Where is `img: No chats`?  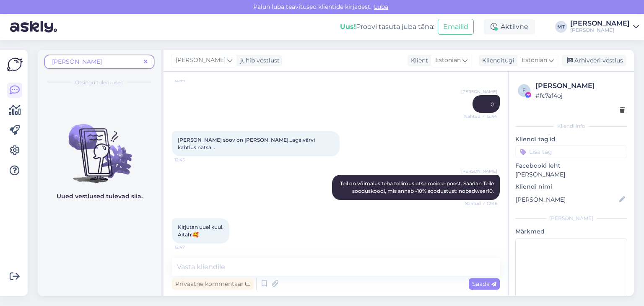
img: No chats is located at coordinates (99, 147).